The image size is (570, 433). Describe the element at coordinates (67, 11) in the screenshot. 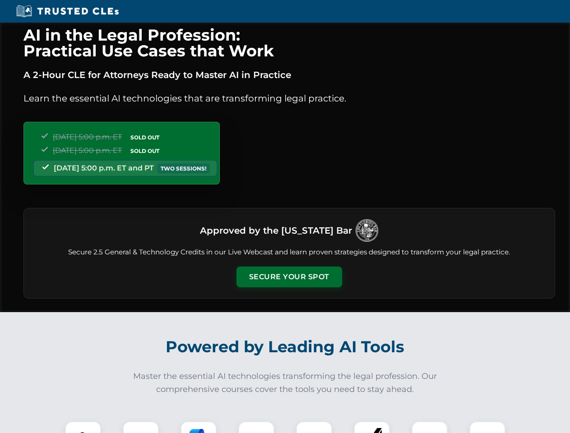

I see `img: Trusted CLEs` at that location.